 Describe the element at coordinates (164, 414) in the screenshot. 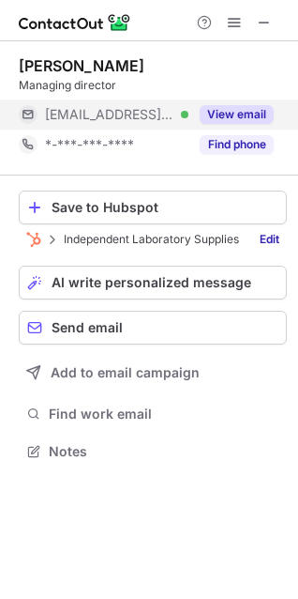

I see `span: Find work email` at that location.